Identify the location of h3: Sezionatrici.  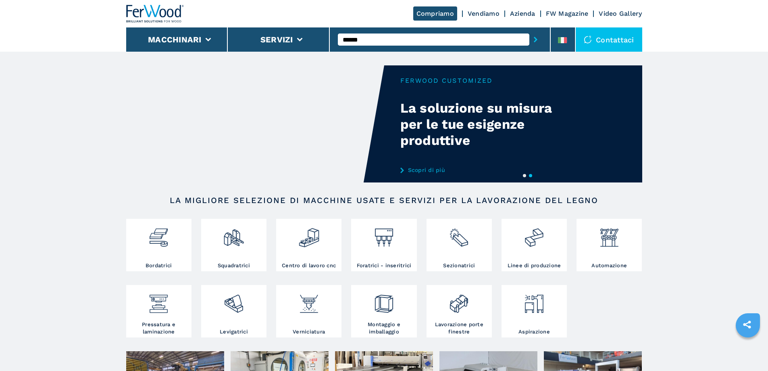
(459, 265).